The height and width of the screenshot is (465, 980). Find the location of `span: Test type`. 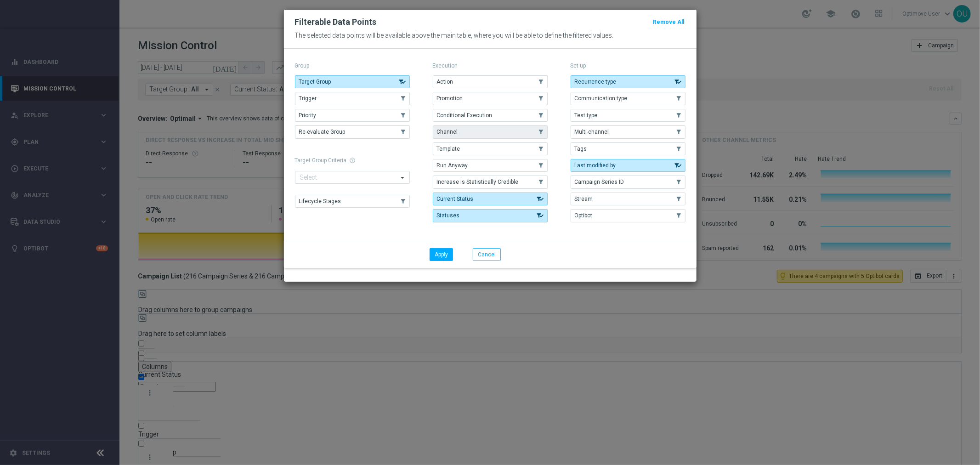

span: Test type is located at coordinates (587, 115).